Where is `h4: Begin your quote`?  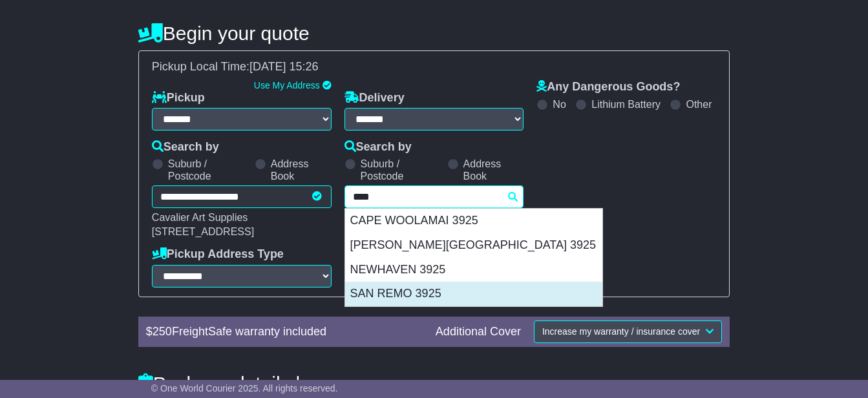 h4: Begin your quote is located at coordinates (434, 33).